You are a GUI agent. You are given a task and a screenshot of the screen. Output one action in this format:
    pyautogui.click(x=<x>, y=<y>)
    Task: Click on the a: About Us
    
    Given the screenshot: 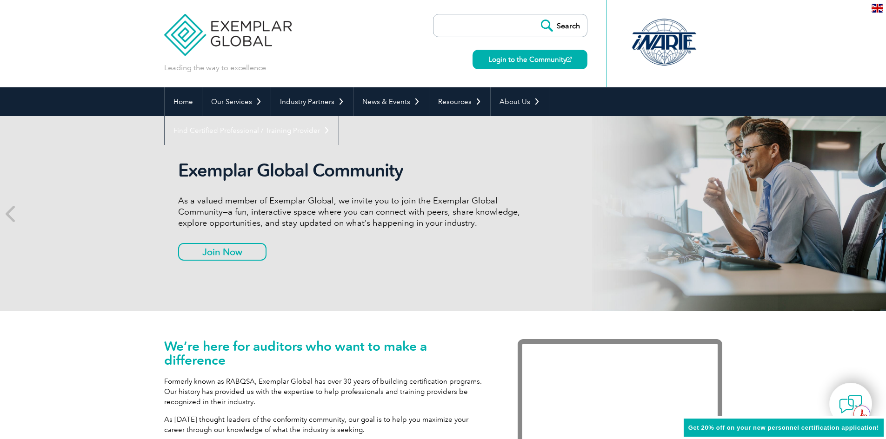 What is the action you would take?
    pyautogui.click(x=519, y=102)
    